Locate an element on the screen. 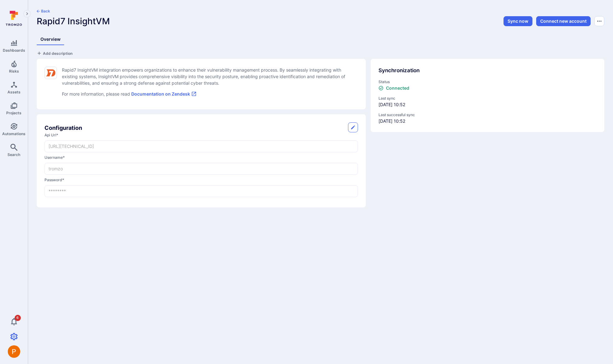  button: Back is located at coordinates (43, 11).